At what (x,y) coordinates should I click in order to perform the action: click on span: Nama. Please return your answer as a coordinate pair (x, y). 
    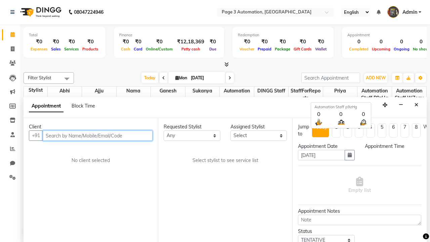
    Looking at the image, I should click on (134, 91).